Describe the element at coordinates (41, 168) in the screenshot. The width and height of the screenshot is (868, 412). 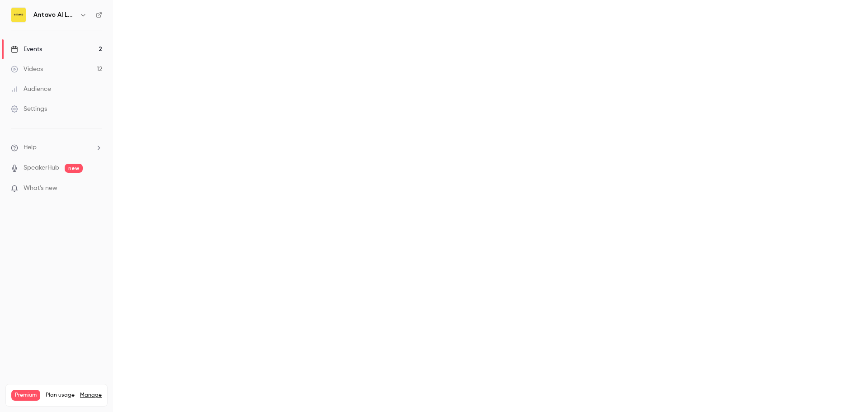
I see `a: SpeakerHub` at that location.